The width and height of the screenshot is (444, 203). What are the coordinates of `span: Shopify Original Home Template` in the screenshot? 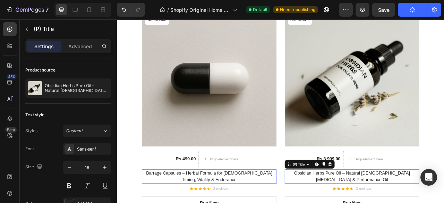 It's located at (200, 10).